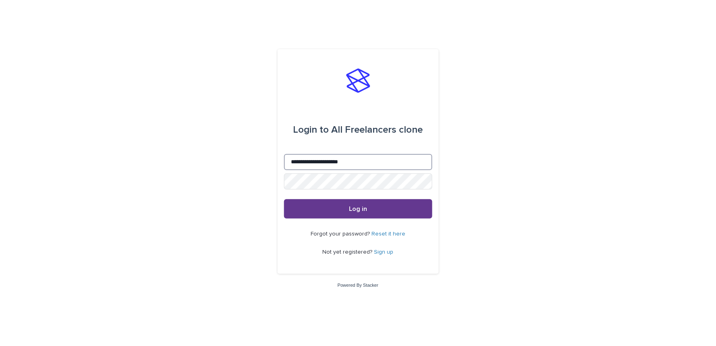  Describe the element at coordinates (311, 130) in the screenshot. I see `span: Login to` at that location.